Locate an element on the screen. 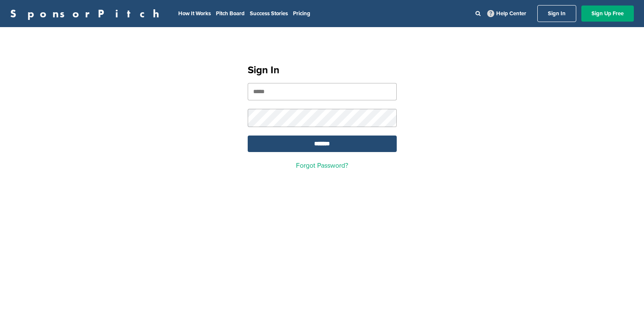 The width and height of the screenshot is (644, 335). a: Success Stories is located at coordinates (269, 14).